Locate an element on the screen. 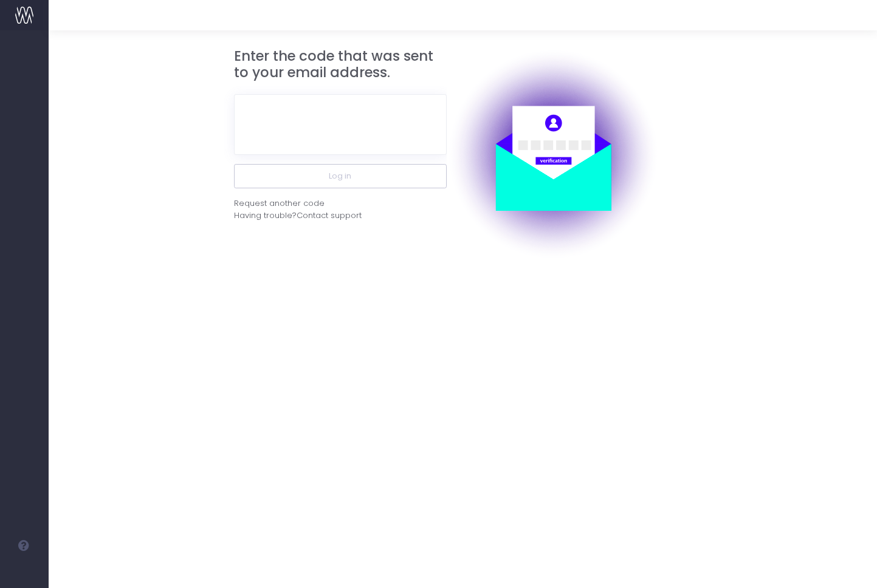 This screenshot has width=877, height=588. div: Request another code is located at coordinates (279, 203).